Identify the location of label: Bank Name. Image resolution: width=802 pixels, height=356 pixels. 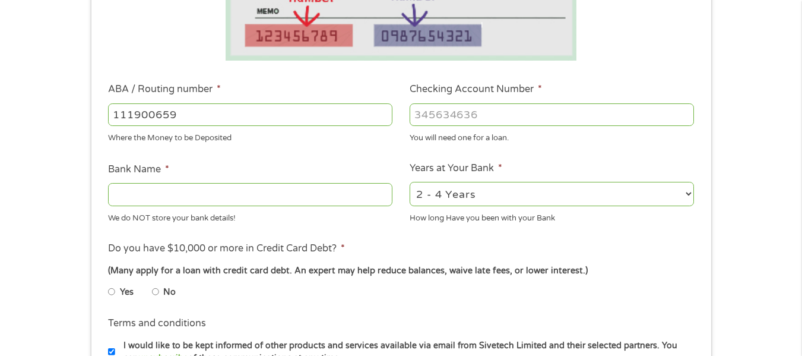
(138, 169).